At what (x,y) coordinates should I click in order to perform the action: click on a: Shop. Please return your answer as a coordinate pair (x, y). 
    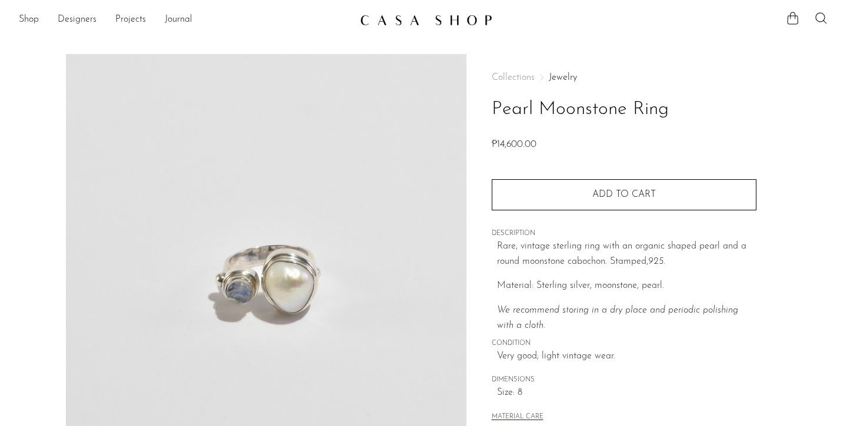
    Looking at the image, I should click on (29, 20).